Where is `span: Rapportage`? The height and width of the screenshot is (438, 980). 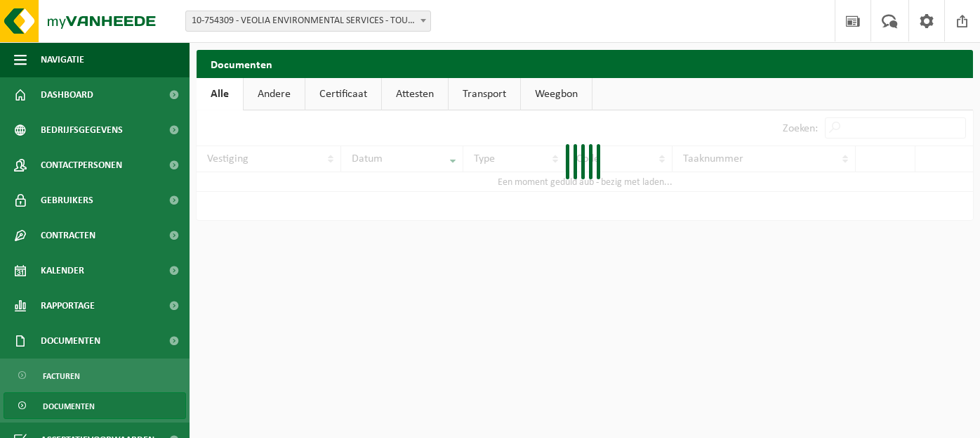 span: Rapportage is located at coordinates (67, 306).